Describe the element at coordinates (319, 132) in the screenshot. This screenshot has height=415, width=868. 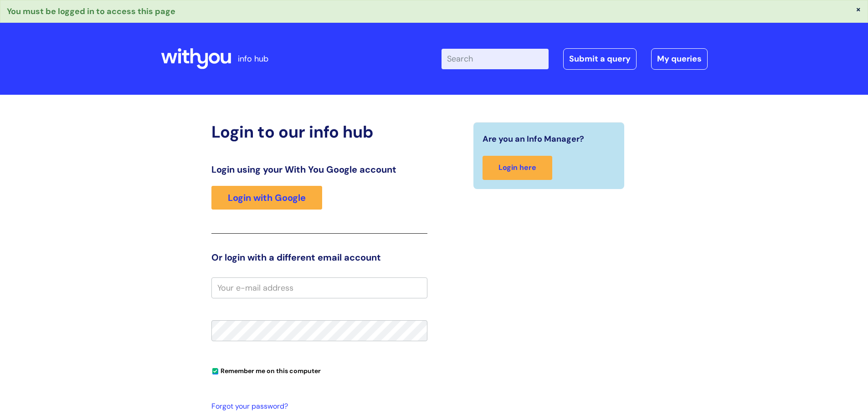
I see `h2: Login to our info hub` at that location.